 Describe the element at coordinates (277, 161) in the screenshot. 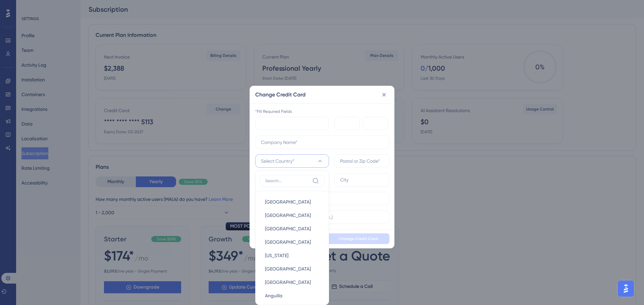

I see `span: Select Country*` at that location.